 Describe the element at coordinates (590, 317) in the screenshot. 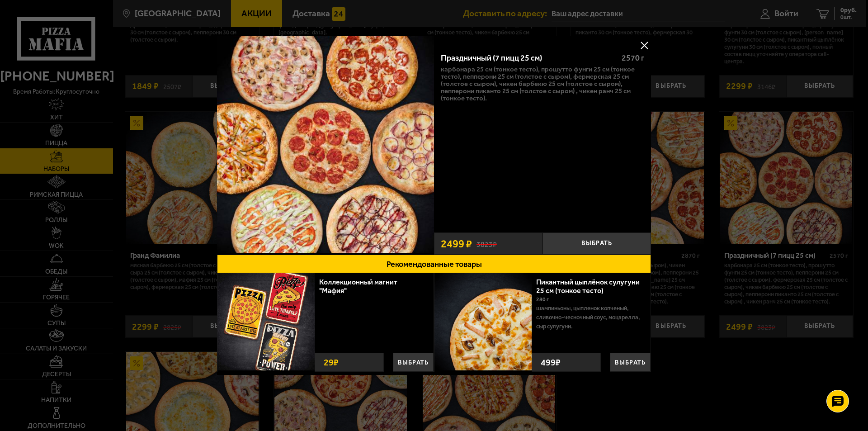

I see `p: шампиньоны, цыпленок копченый, сливочно-чесночный соус, моцарелла, сыр сулугуни.` at that location.